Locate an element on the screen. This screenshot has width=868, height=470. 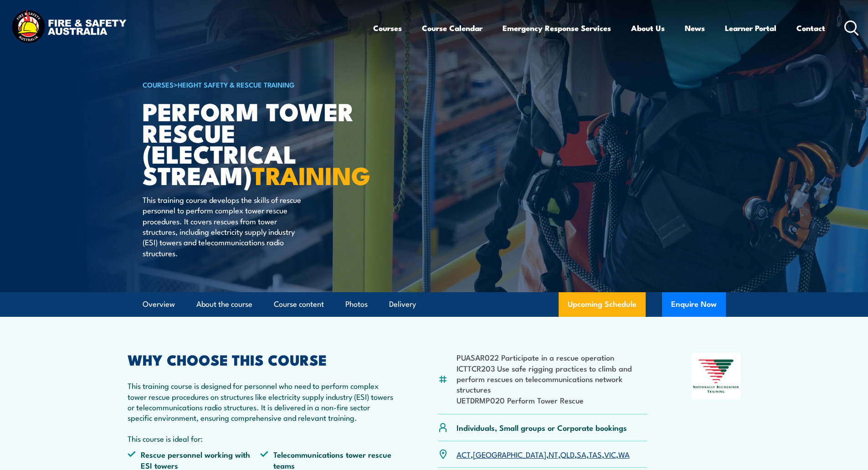
a: About Us is located at coordinates (648, 28).